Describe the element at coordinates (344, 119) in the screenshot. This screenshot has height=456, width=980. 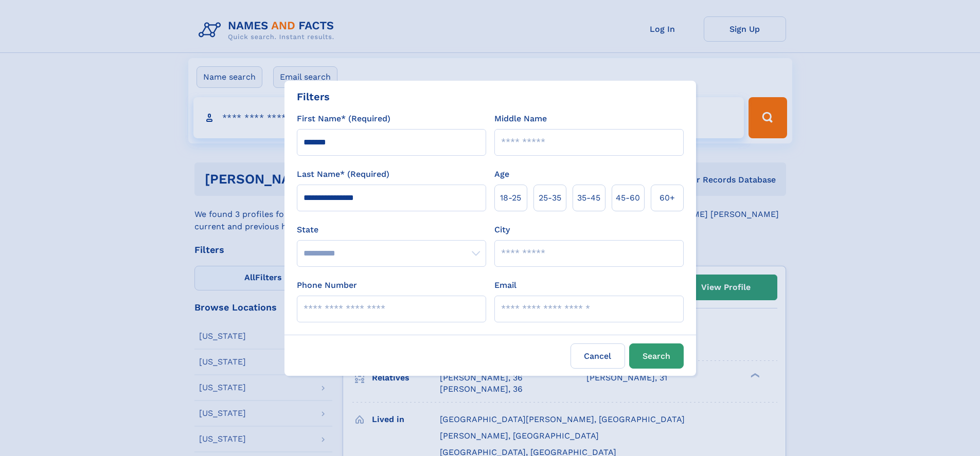
I see `label: First Name* (Required)` at that location.